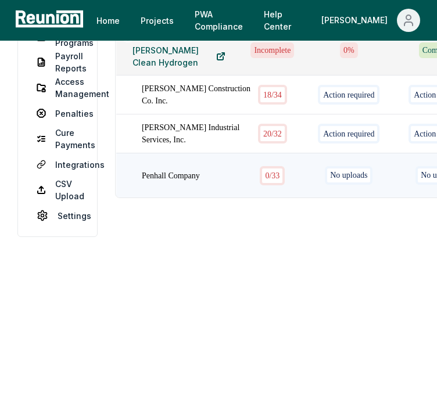  Describe the element at coordinates (58, 190) in the screenshot. I see `a: CSV Upload` at that location.